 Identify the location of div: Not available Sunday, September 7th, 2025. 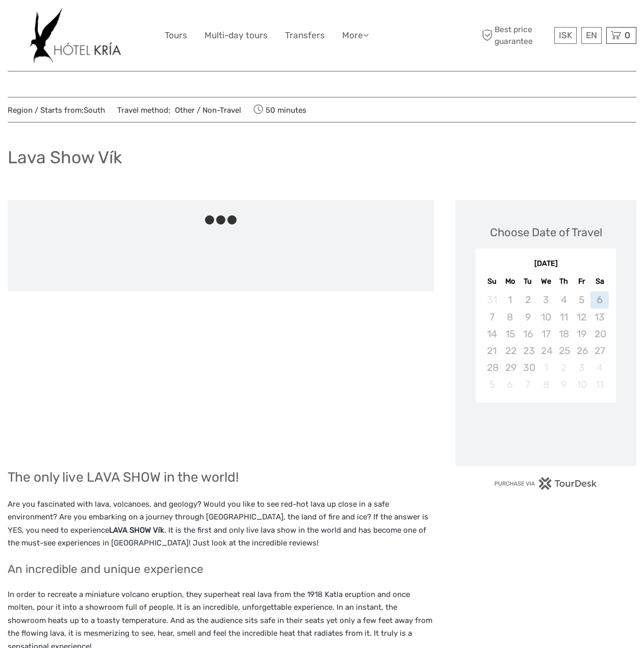
(492, 317).